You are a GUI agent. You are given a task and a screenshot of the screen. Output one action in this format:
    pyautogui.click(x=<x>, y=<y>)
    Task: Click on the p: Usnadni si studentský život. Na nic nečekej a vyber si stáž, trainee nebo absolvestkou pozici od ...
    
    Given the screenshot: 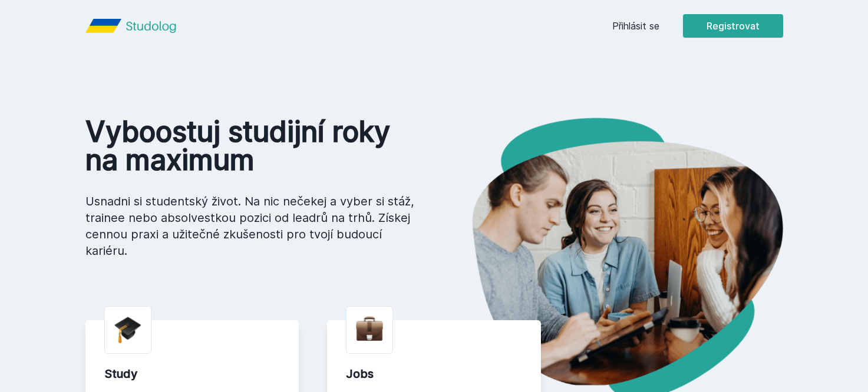 What is the action you would take?
    pyautogui.click(x=250, y=226)
    